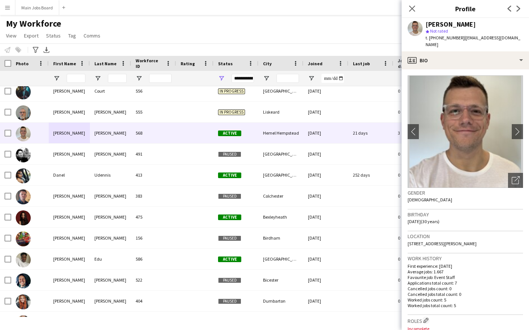  Describe the element at coordinates (466, 271) in the screenshot. I see `p: Average jobs: 1.667` at that location.